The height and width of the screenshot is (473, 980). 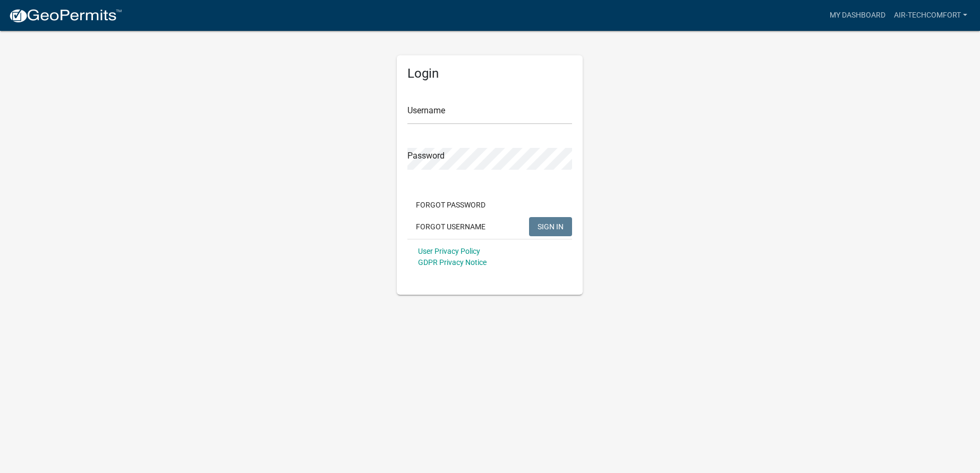 I want to click on button: Forgot Username, so click(x=450, y=226).